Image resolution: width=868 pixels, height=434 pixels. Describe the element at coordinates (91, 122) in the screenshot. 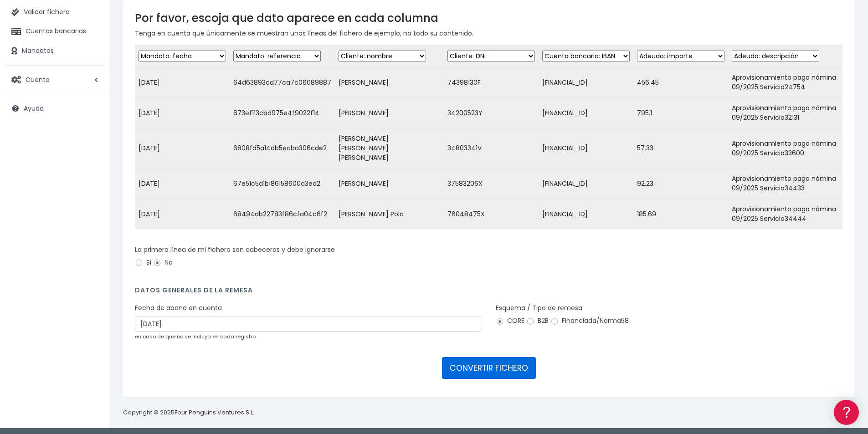

I see `a: Formatos` at that location.